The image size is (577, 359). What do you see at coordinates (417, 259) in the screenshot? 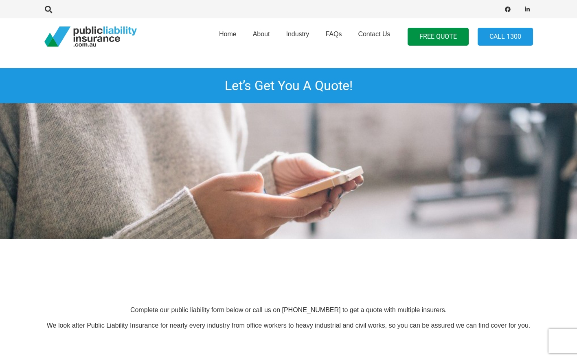
I see `img: cgu` at bounding box center [417, 259].